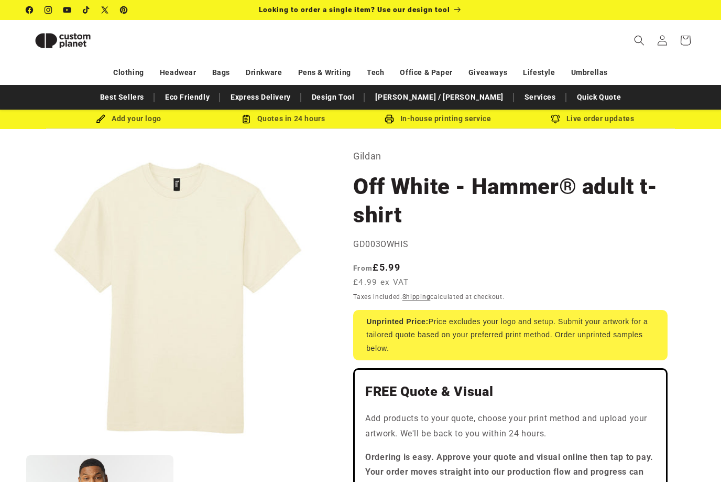 This screenshot has height=482, width=721. What do you see at coordinates (178, 72) in the screenshot?
I see `a: Headwear` at bounding box center [178, 72].